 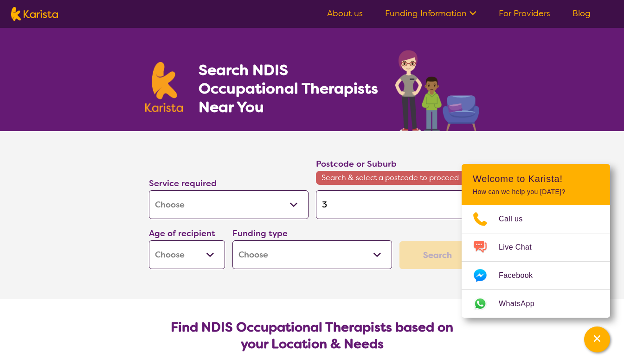 I want to click on img: occupational-therapy, so click(x=437, y=90).